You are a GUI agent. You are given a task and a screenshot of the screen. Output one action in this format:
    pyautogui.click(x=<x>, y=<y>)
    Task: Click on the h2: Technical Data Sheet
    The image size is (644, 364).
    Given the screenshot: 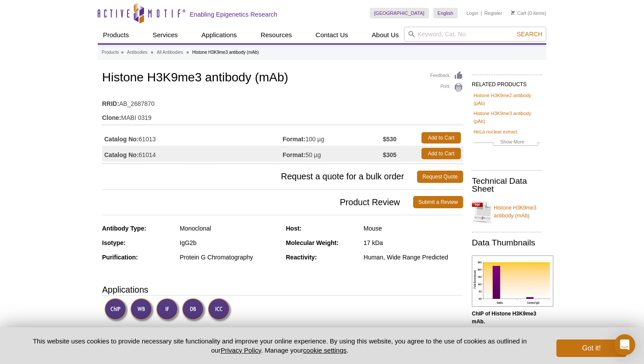 What is the action you would take?
    pyautogui.click(x=507, y=185)
    